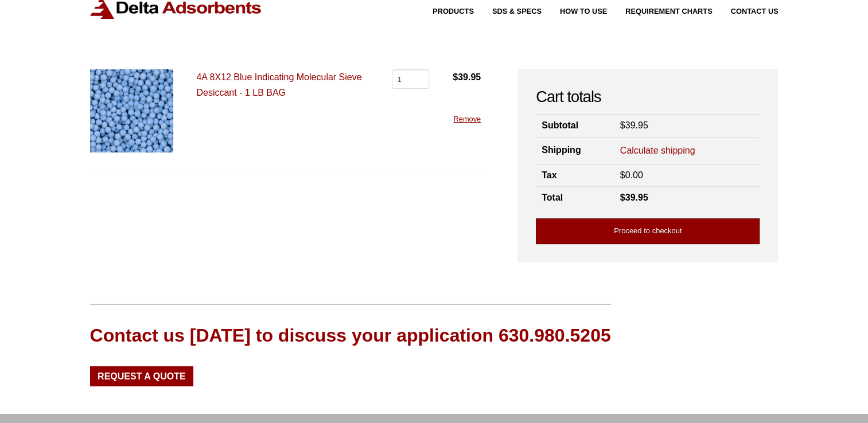 The image size is (868, 423). Describe the element at coordinates (657, 151) in the screenshot. I see `a: Calculate shipping` at that location.